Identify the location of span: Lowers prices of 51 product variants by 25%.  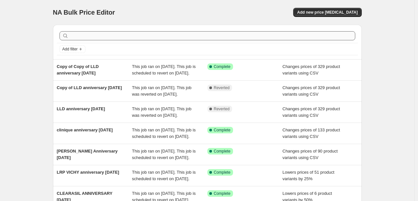
(308, 175).